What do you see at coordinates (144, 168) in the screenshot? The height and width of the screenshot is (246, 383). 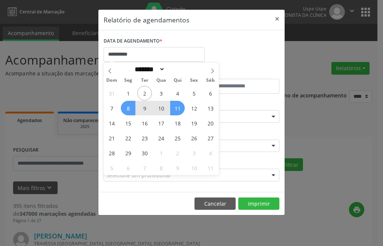 I see `span: Outubro 7, 2025` at bounding box center [144, 168].